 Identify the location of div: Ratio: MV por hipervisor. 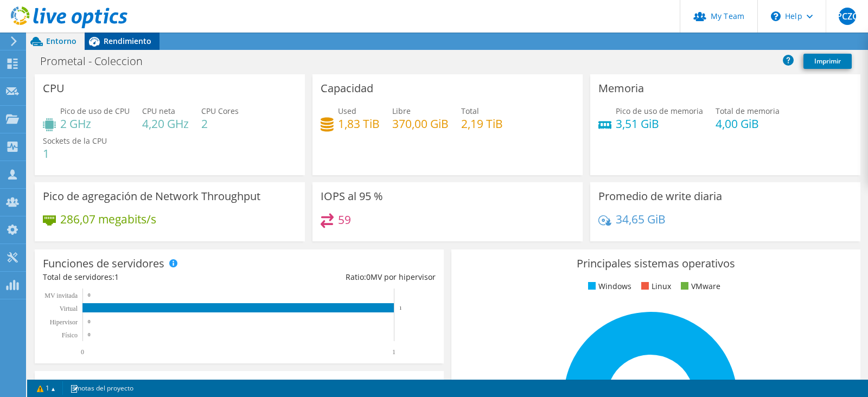
(338, 278).